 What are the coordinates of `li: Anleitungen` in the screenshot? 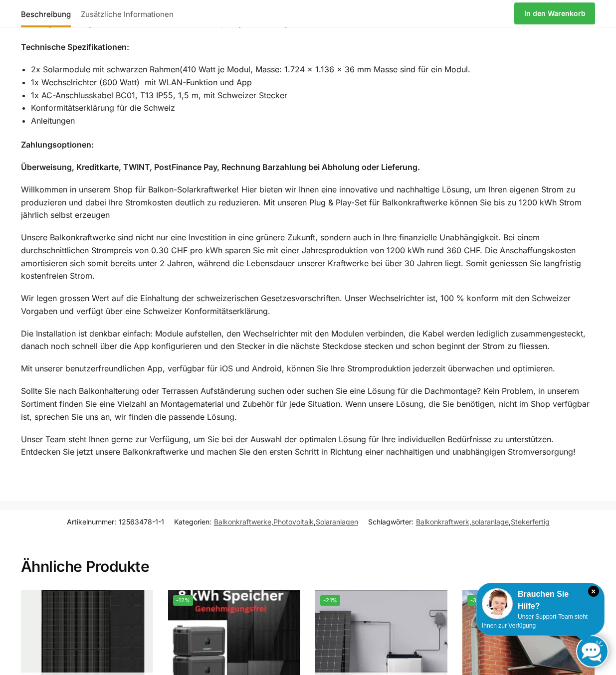 It's located at (313, 121).